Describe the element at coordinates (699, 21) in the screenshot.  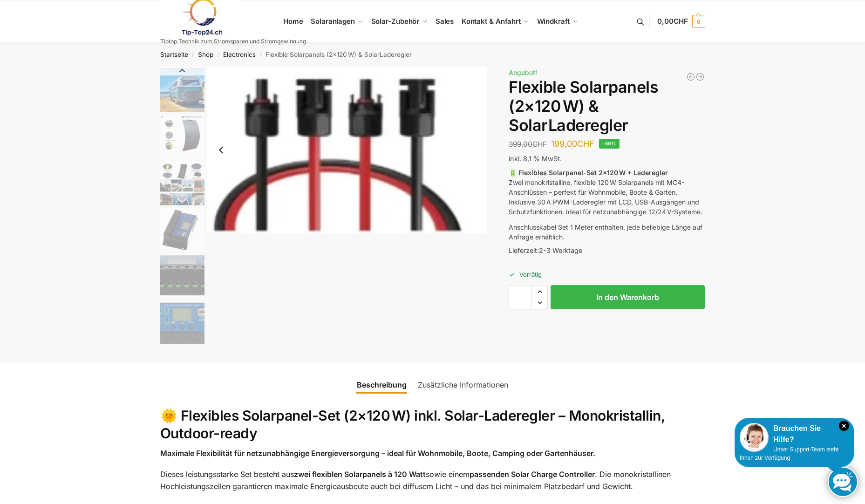
I see `span: 0` at that location.